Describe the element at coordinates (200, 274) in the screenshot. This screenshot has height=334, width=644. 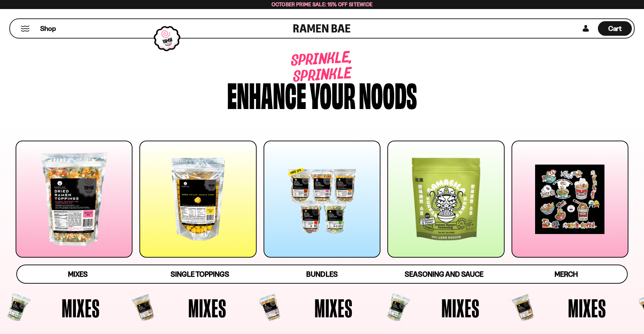
I see `a: Single Toppings` at that location.